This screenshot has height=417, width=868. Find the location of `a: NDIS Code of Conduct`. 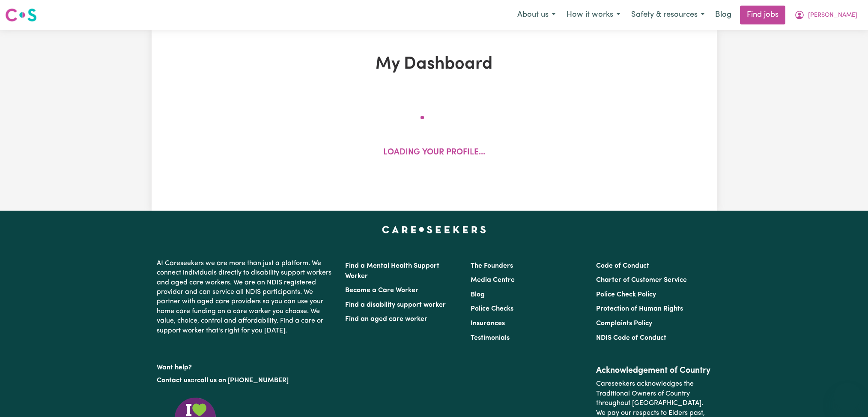

a: NDIS Code of Conduct is located at coordinates (631, 338).